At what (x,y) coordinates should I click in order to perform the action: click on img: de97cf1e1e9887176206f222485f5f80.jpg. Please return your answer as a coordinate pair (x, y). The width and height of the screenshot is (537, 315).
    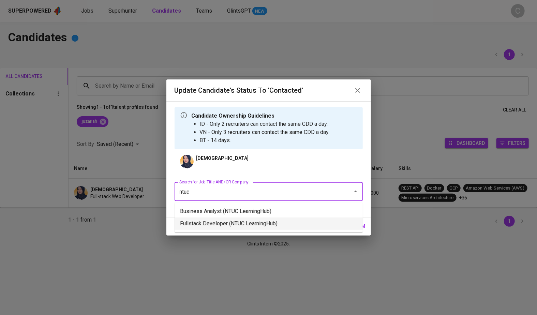
    Looking at the image, I should click on (187, 161).